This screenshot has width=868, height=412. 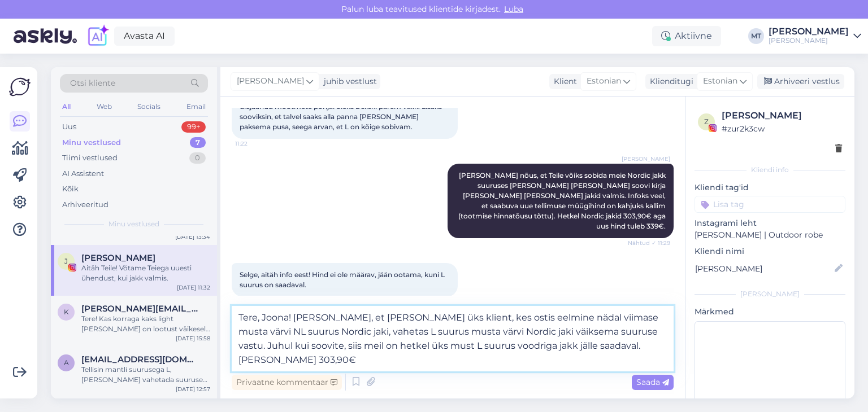 What do you see at coordinates (800, 81) in the screenshot?
I see `div: Arhiveeri vestlus` at bounding box center [800, 81].